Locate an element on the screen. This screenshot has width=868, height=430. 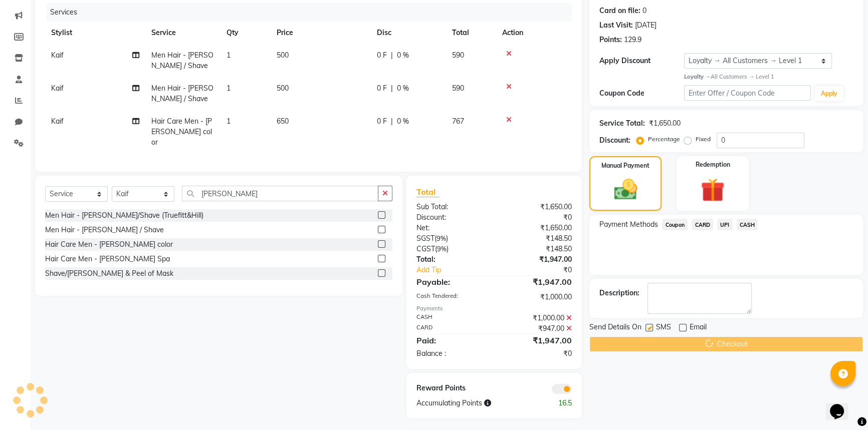
div: Last Visit: is located at coordinates (616, 25).